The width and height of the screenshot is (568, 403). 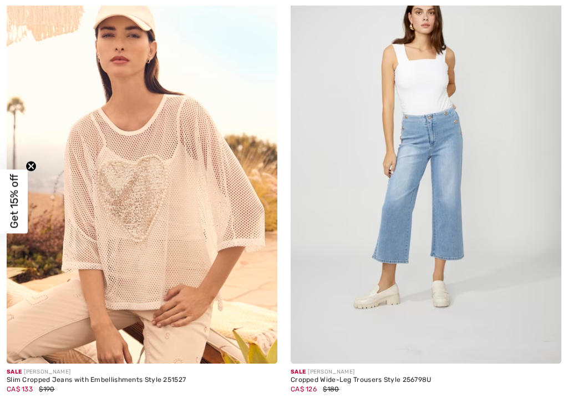 I want to click on div: Cropped Wide-Leg Trousers Style 256798U, so click(x=426, y=380).